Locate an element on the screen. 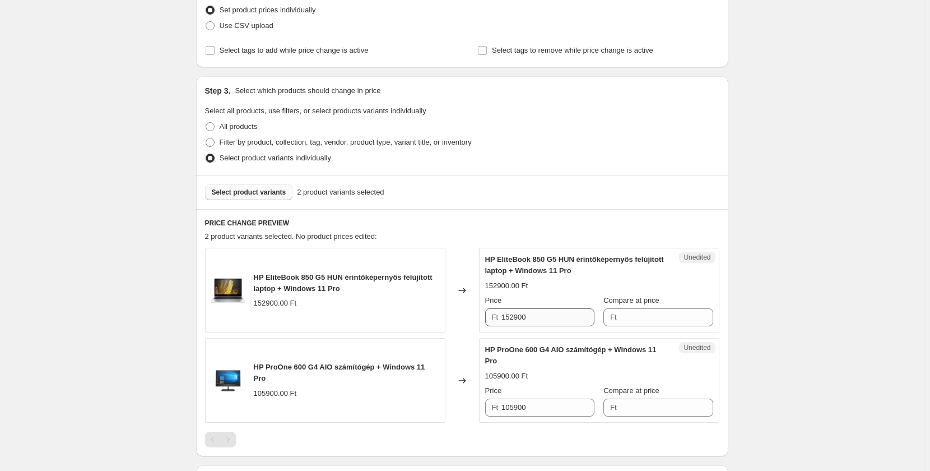  span: Filter by product, collection, tag, vendor, product type, variant title, or inventory is located at coordinates (346, 142).